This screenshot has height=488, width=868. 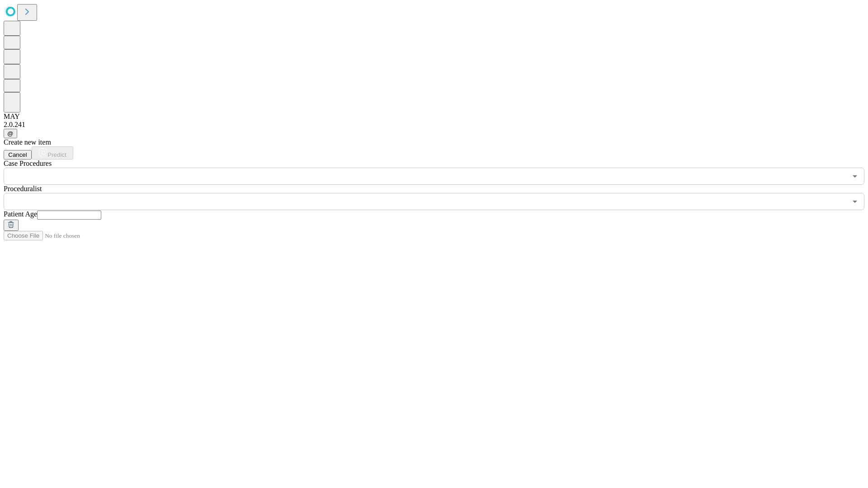 I want to click on span: Patient Age, so click(x=20, y=214).